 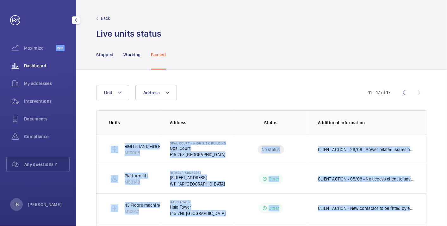 What do you see at coordinates (134, 123) in the screenshot?
I see `p: Units` at bounding box center [134, 123].